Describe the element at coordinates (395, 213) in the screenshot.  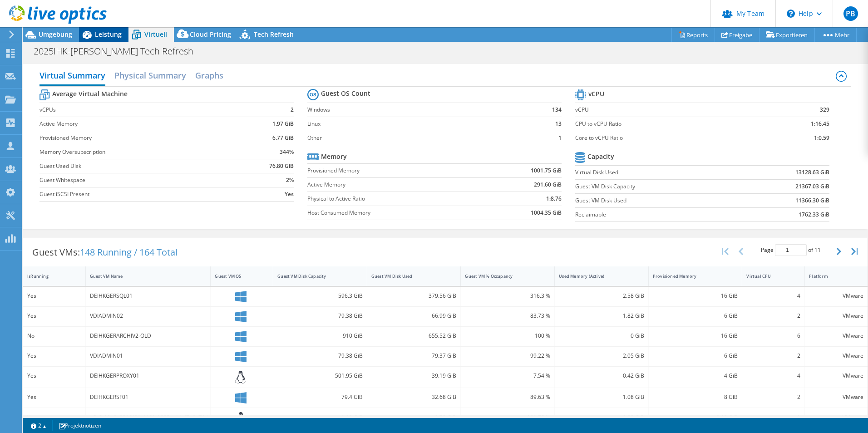
I see `label: Host Consumed Memory` at that location.